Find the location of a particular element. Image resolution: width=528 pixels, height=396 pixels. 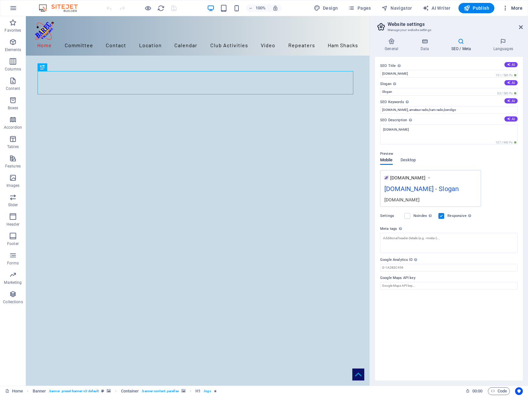

p: Footer is located at coordinates (13, 244).